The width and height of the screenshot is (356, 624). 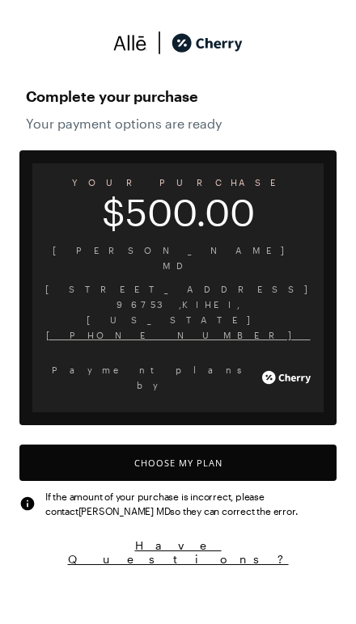 What do you see at coordinates (207, 43) in the screenshot?
I see `img: cherry_black_logo-DrOE_MJI.svg` at bounding box center [207, 43].